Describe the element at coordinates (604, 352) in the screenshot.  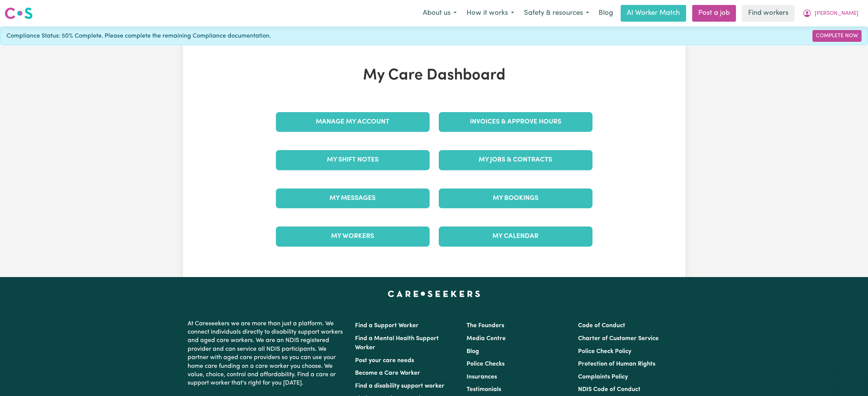
I see `a: Police Check Policy` at that location.